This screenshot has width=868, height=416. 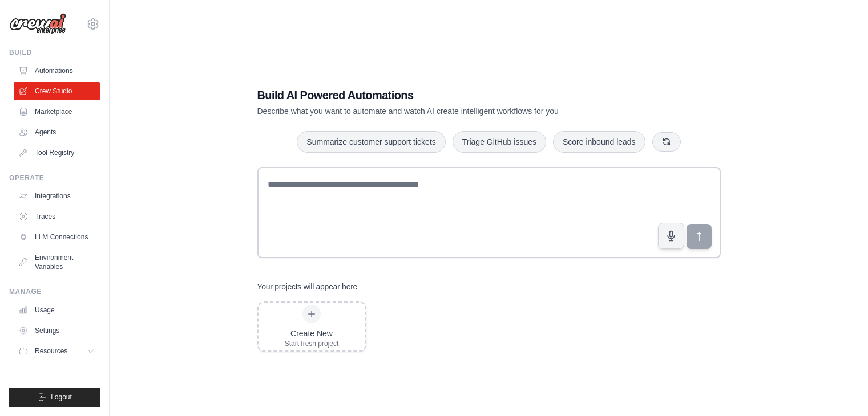 I want to click on a: Integrations, so click(x=57, y=196).